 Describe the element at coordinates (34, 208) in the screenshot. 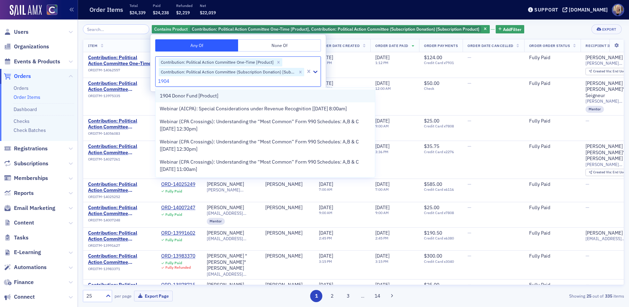

I see `span: Email Marketing` at that location.